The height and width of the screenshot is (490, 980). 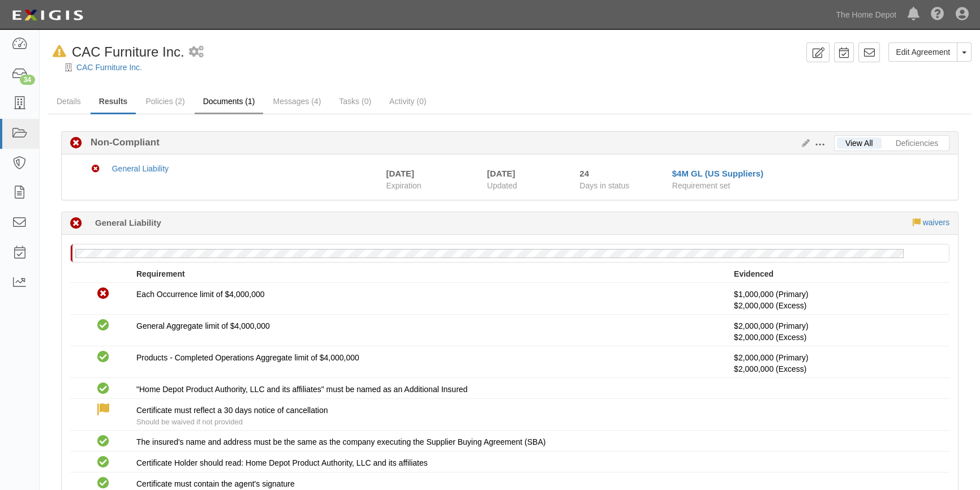 What do you see at coordinates (229, 102) in the screenshot?
I see `a: Documents (1)` at bounding box center [229, 102].